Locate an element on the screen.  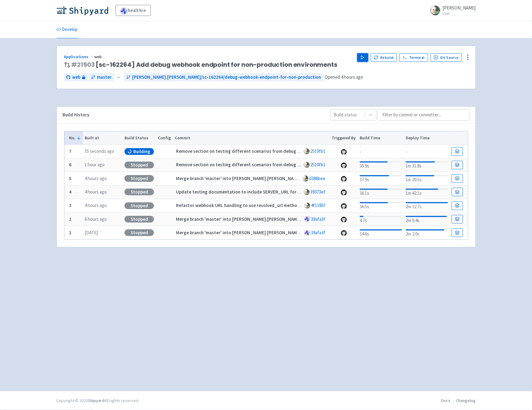
div: Copyright © 2025 All rights reserved. is located at coordinates (98, 400).